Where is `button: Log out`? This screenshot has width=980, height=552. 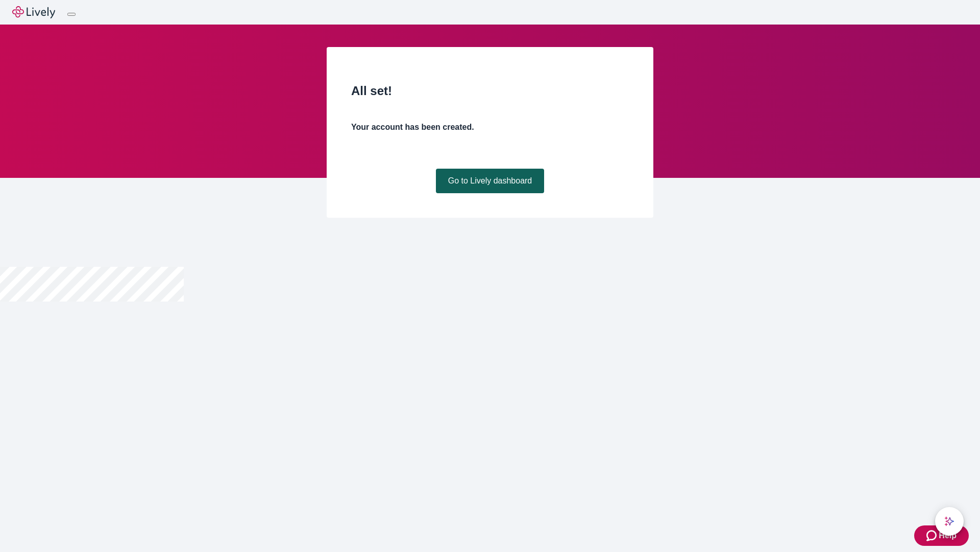 button: Log out is located at coordinates (72, 14).